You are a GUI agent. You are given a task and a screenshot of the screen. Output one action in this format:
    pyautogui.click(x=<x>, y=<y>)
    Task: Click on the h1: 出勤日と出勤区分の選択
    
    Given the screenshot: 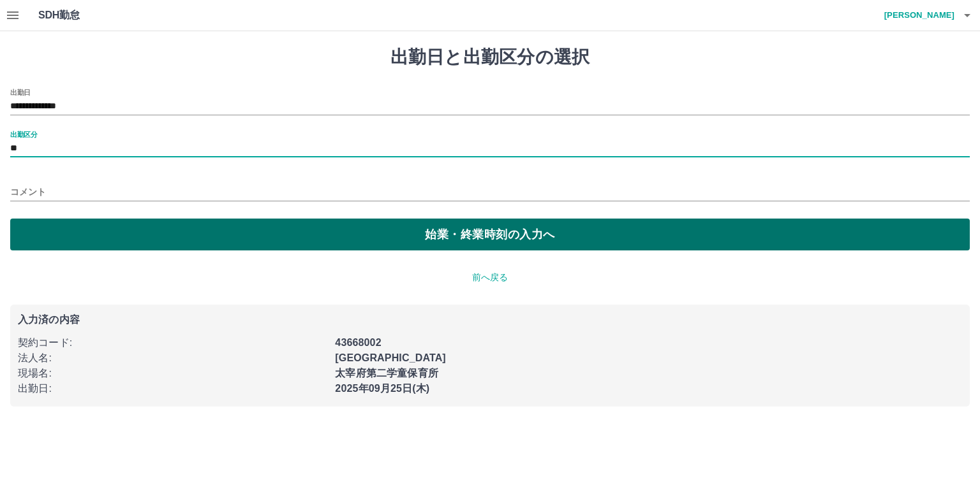 What is the action you would take?
    pyautogui.click(x=490, y=58)
    